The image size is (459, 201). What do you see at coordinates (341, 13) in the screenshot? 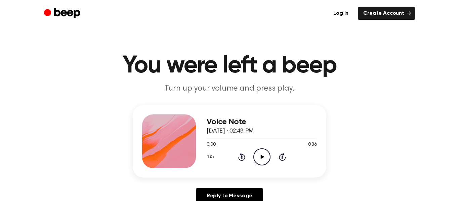
I see `a: Log in` at bounding box center [341, 13].